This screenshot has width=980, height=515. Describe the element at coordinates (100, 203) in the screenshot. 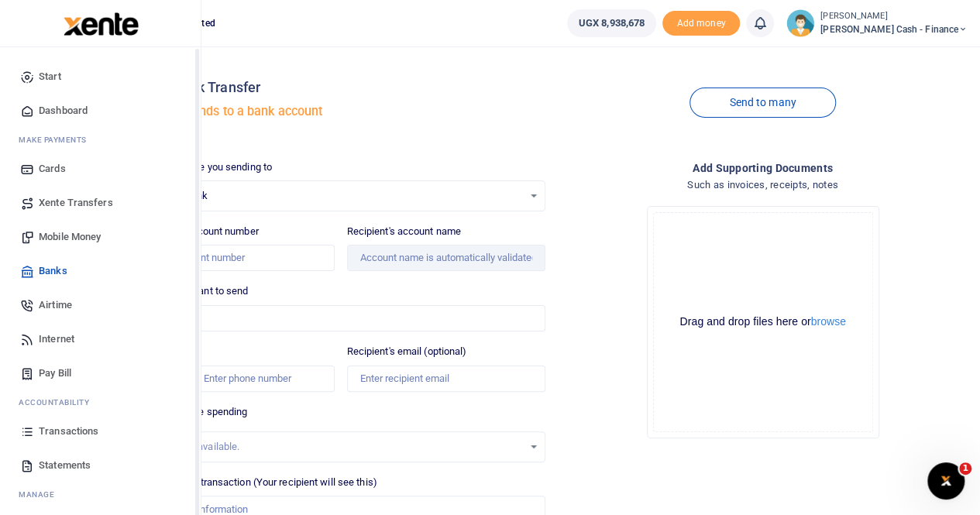

I see `a: Xente Transfers` at that location.